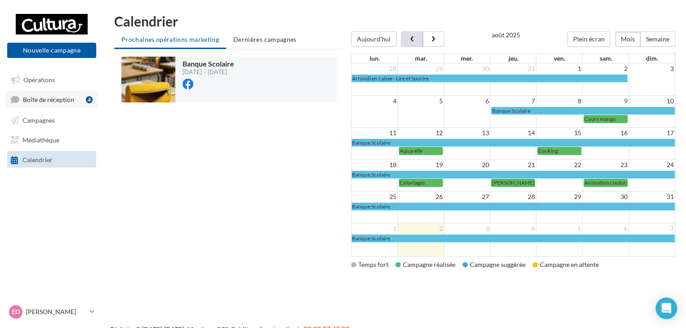 The height and width of the screenshot is (328, 686). I want to click on a: Médiathèque, so click(52, 139).